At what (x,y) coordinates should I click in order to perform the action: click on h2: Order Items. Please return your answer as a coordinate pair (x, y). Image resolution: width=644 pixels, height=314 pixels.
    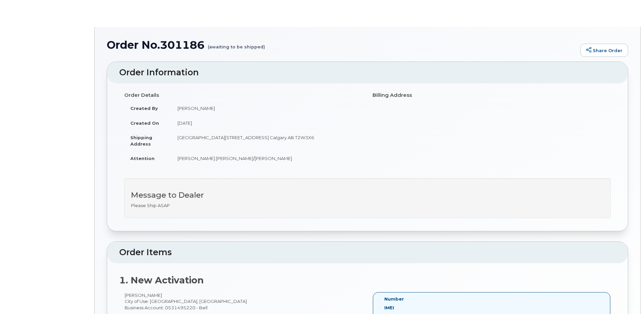
    Looking at the image, I should click on (368, 253).